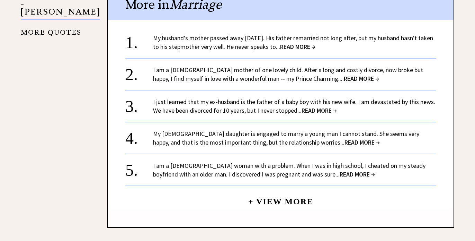  I want to click on div: 4., so click(139, 135).